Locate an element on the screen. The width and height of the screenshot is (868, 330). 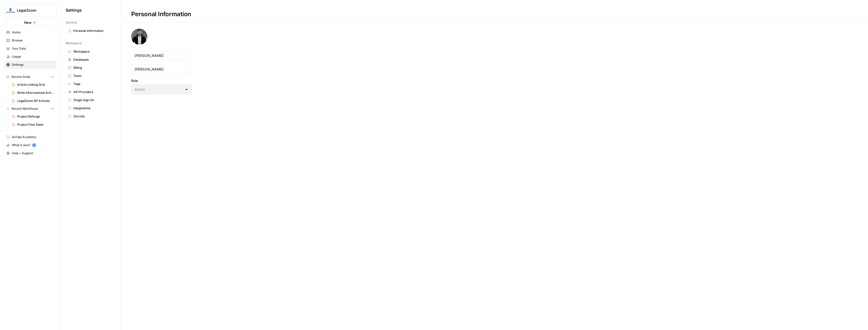
text: 5 is located at coordinates (34, 145).